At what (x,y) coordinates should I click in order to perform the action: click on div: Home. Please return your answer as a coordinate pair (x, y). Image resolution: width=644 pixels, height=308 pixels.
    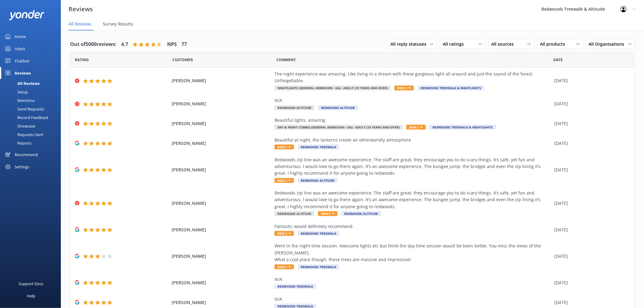
    Looking at the image, I should click on (20, 37).